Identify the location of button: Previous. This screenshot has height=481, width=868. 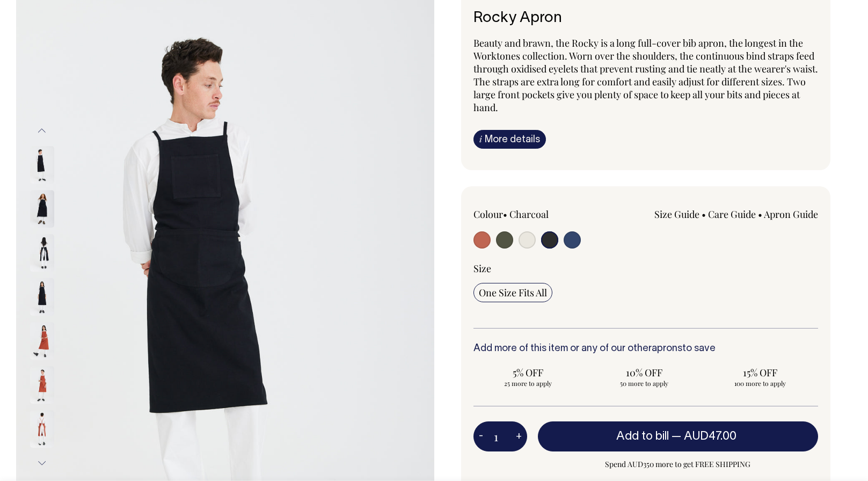
(42, 131).